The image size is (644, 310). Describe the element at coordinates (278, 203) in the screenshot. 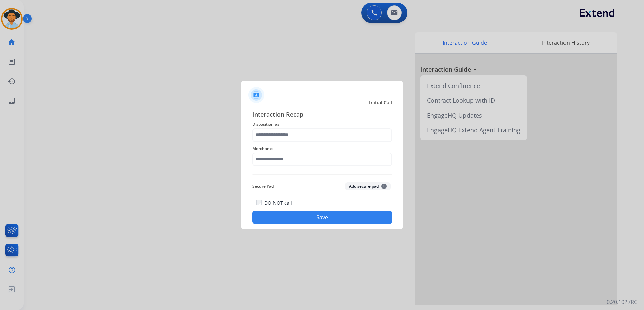

I see `label: DO NOT call` at that location.